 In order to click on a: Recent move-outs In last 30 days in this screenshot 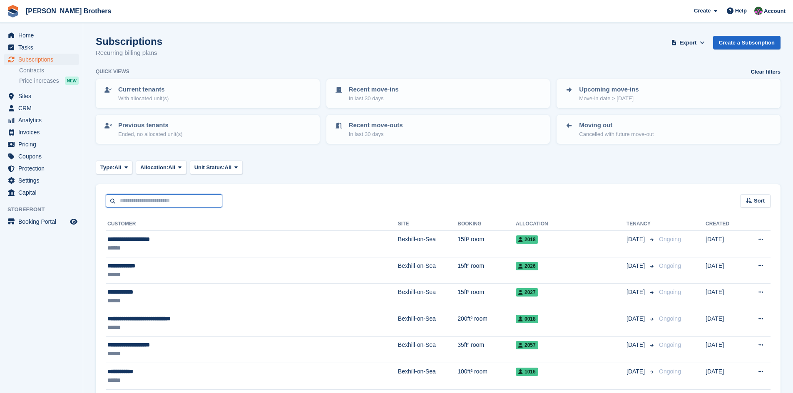, I will do `click(438, 129)`.